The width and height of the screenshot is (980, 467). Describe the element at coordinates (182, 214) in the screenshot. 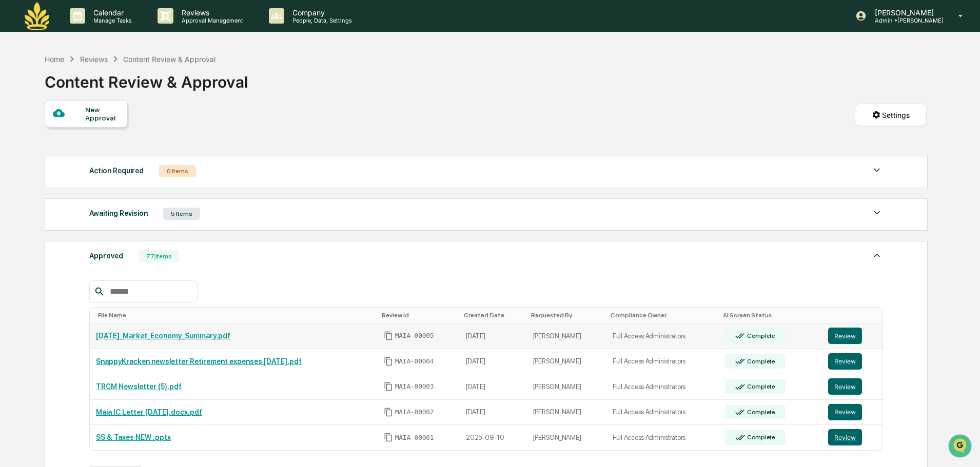

I see `div: 5 Items` at that location.